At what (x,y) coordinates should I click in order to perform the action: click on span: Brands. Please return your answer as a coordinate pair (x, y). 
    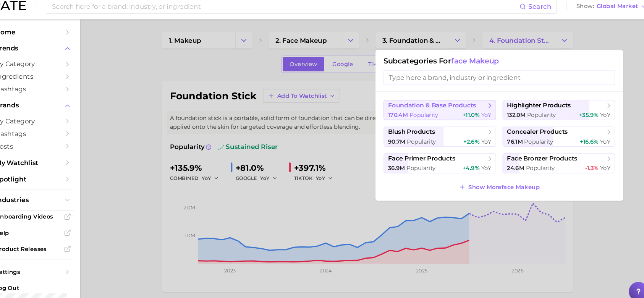
    Looking at the image, I should click on (50, 106).